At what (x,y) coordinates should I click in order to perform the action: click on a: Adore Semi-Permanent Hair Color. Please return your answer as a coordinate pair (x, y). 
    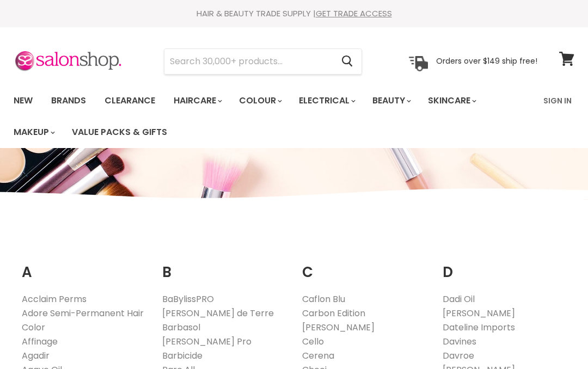
    Looking at the image, I should click on (83, 320).